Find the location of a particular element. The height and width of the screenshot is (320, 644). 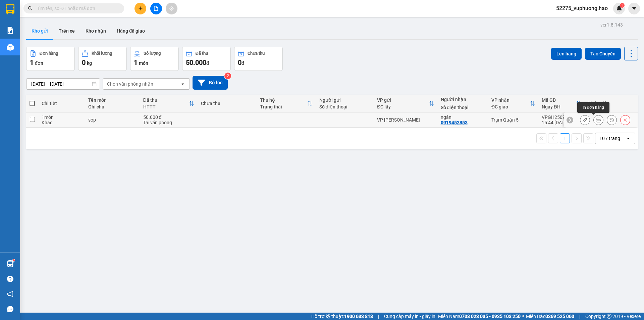

sup: 2 is located at coordinates (227, 76).